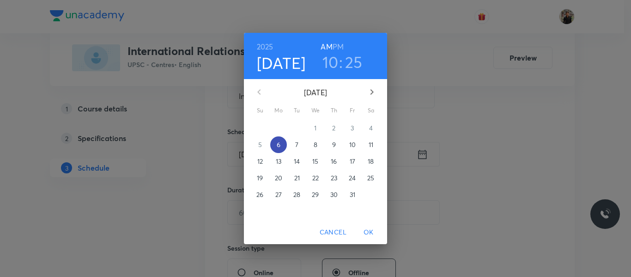 This screenshot has width=631, height=277. Describe the element at coordinates (315, 194) in the screenshot. I see `button: 29` at that location.